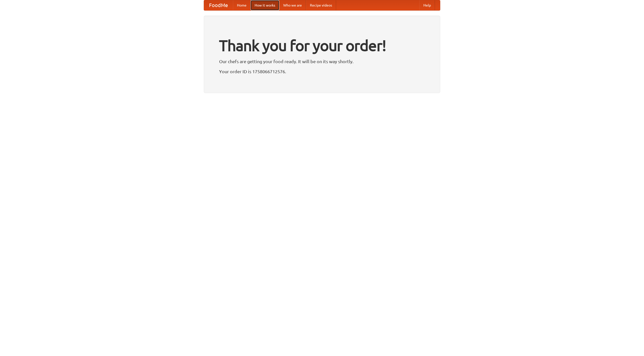  Describe the element at coordinates (265, 5) in the screenshot. I see `a: How it works` at that location.